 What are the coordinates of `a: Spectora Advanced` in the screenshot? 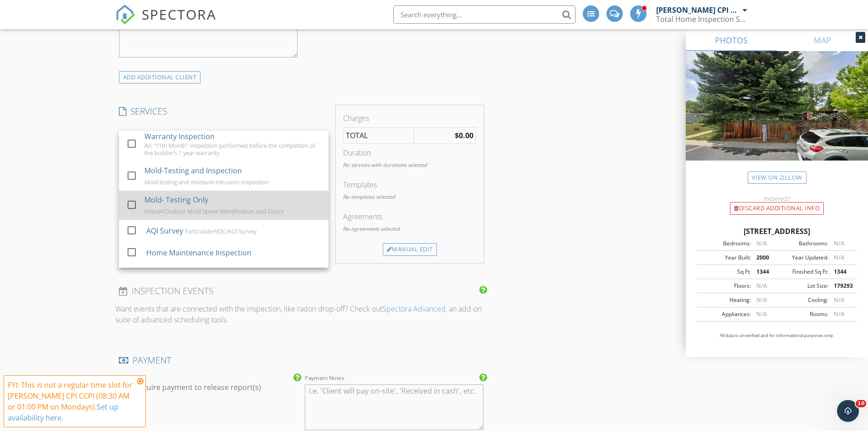 It's located at (414, 309).